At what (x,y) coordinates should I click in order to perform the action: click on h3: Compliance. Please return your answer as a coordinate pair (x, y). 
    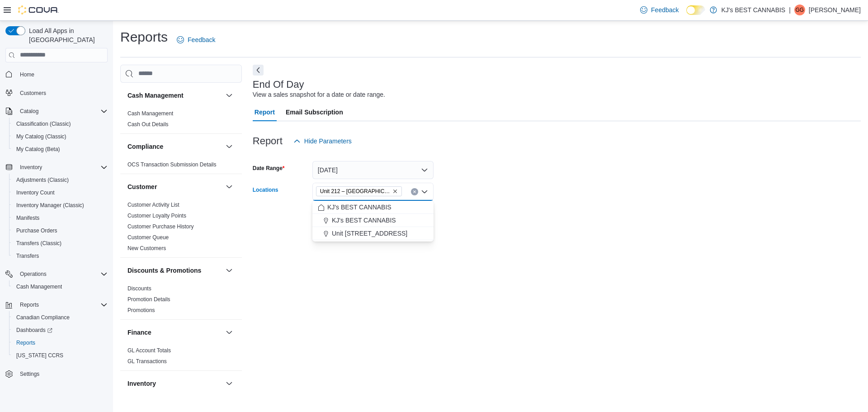
    Looking at the image, I should click on (145, 147).